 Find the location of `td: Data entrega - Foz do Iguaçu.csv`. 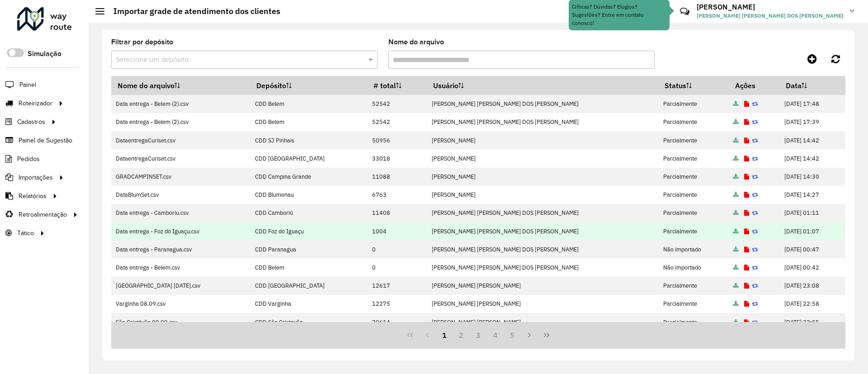

td: Data entrega - Foz do Iguaçu.csv is located at coordinates (180, 232).